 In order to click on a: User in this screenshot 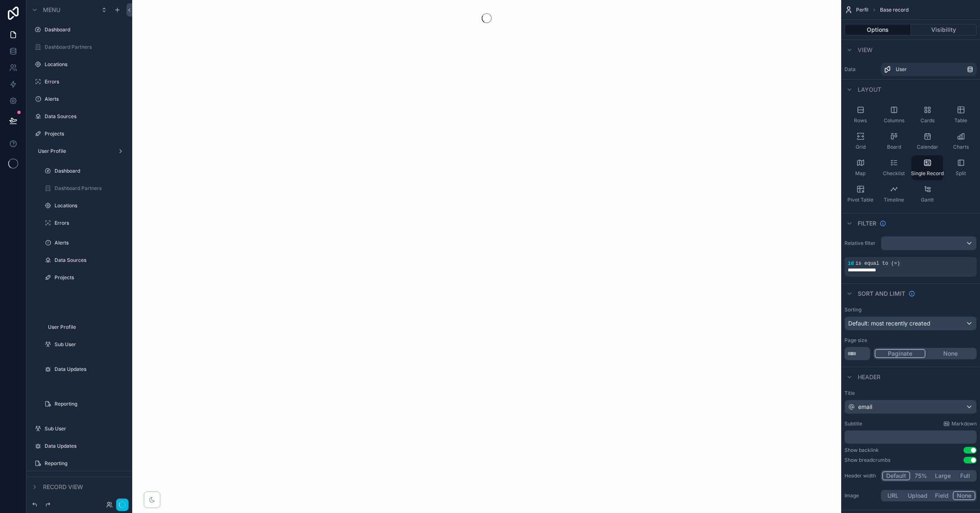, I will do `click(929, 69)`.